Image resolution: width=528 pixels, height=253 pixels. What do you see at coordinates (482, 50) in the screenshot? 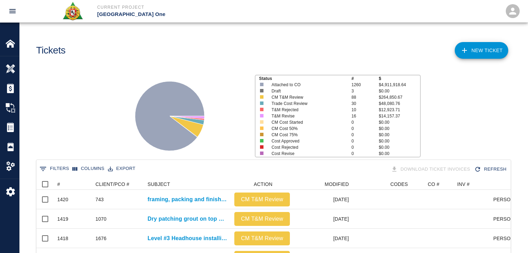
I see `a: NEW TICKET` at bounding box center [482, 50].